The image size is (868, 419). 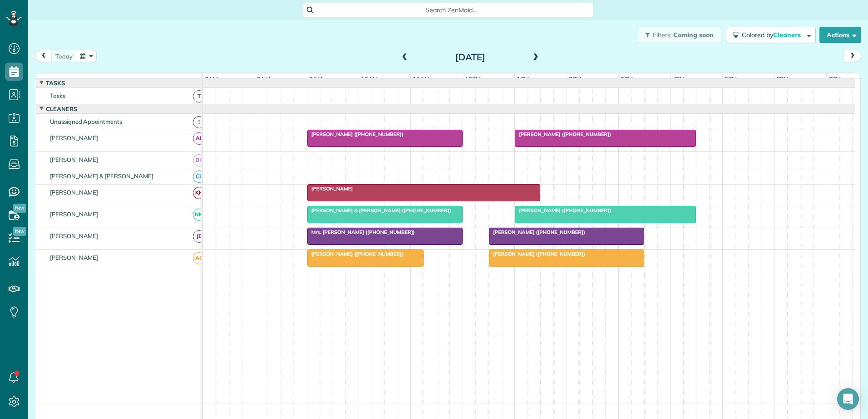 I want to click on span: 3pm, so click(x=627, y=79).